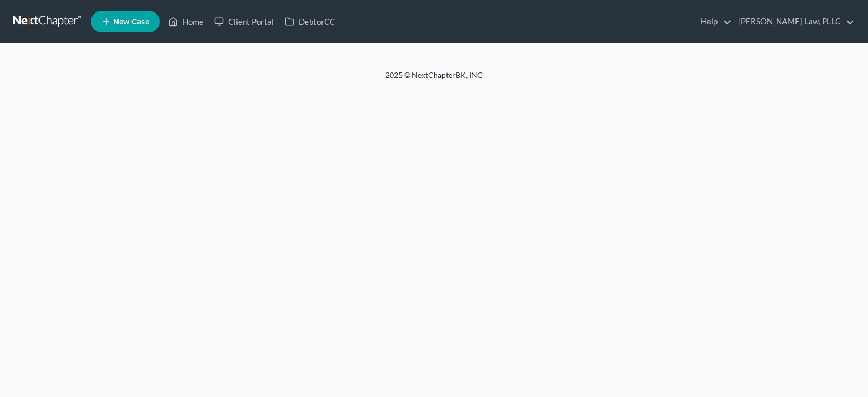 The width and height of the screenshot is (868, 397). Describe the element at coordinates (244, 22) in the screenshot. I see `a: Client Portal` at that location.